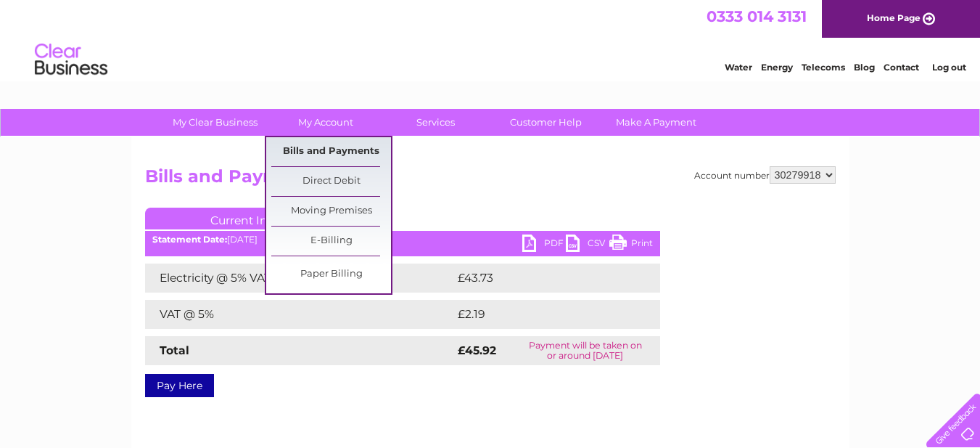  Describe the element at coordinates (864, 67) in the screenshot. I see `a: Blog` at that location.